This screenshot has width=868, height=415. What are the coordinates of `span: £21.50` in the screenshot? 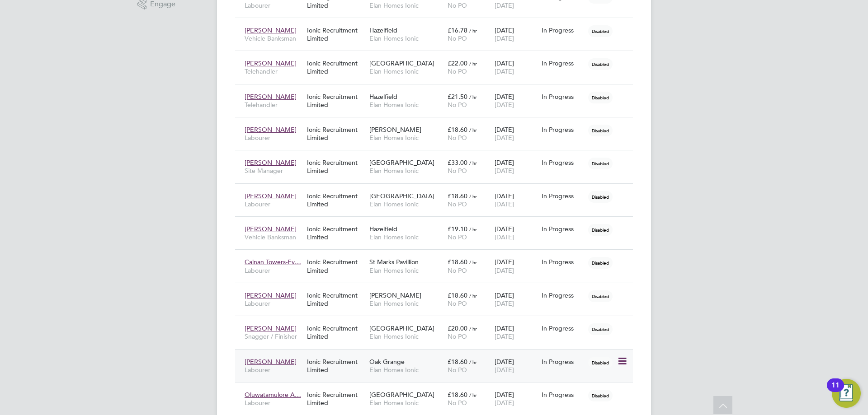 It's located at (457, 96).